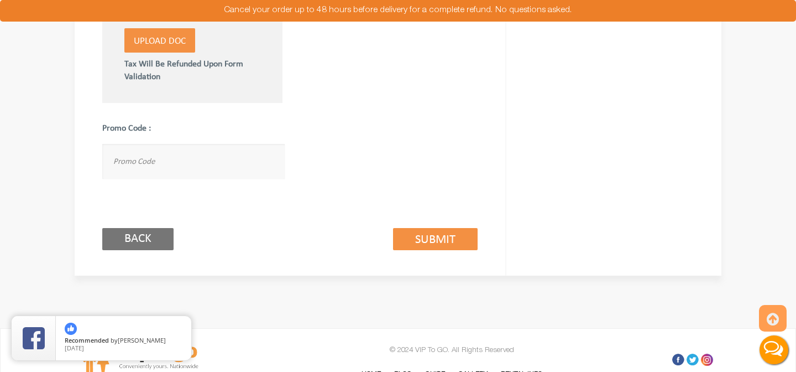  What do you see at coordinates (194, 161) in the screenshot?
I see `input: Promo Code` at bounding box center [194, 161].